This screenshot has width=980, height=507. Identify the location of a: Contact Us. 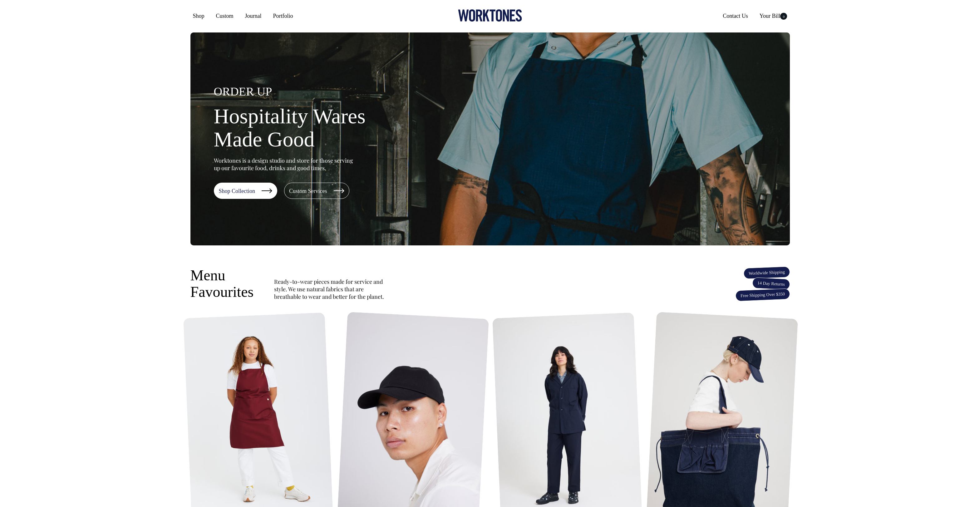
(735, 16).